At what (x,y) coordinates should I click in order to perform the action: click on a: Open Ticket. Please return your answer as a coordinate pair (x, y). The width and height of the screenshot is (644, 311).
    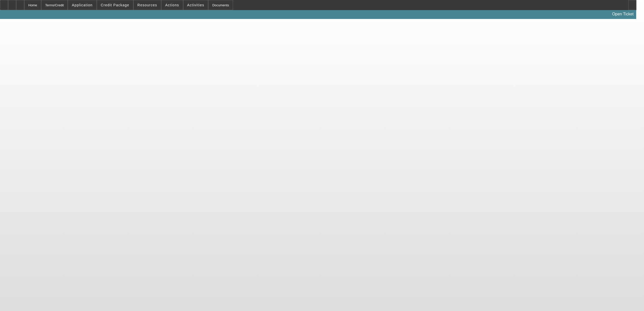
    Looking at the image, I should click on (623, 14).